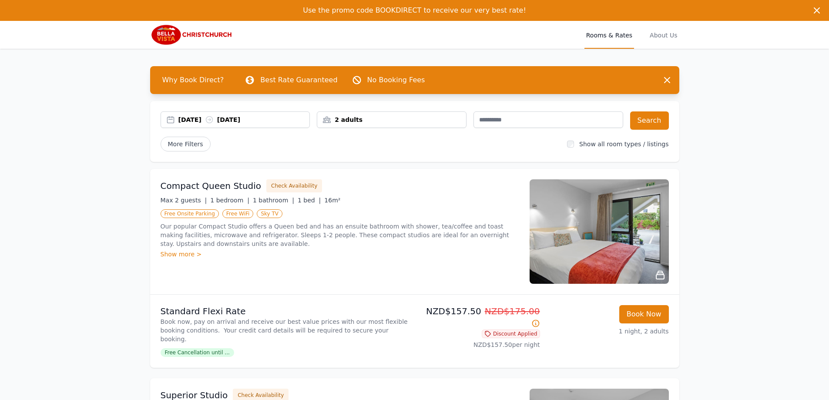 The height and width of the screenshot is (400, 829). What do you see at coordinates (608, 331) in the screenshot?
I see `p: 1 night, 2 adults` at bounding box center [608, 331].